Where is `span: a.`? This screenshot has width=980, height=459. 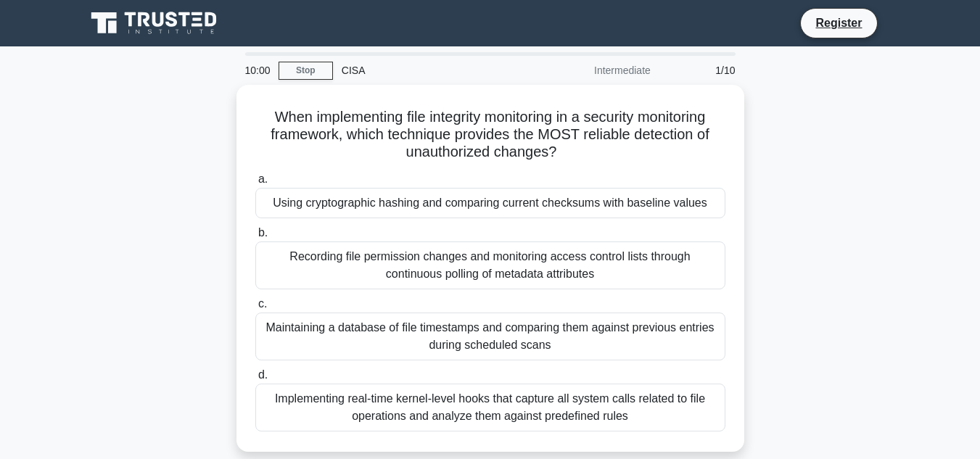
span: a. is located at coordinates (263, 179).